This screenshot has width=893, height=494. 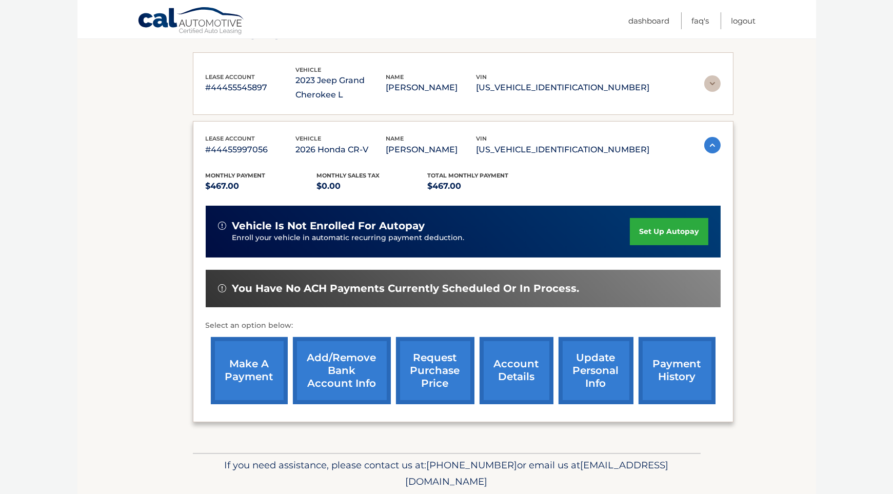 I want to click on a: account details, so click(x=516, y=370).